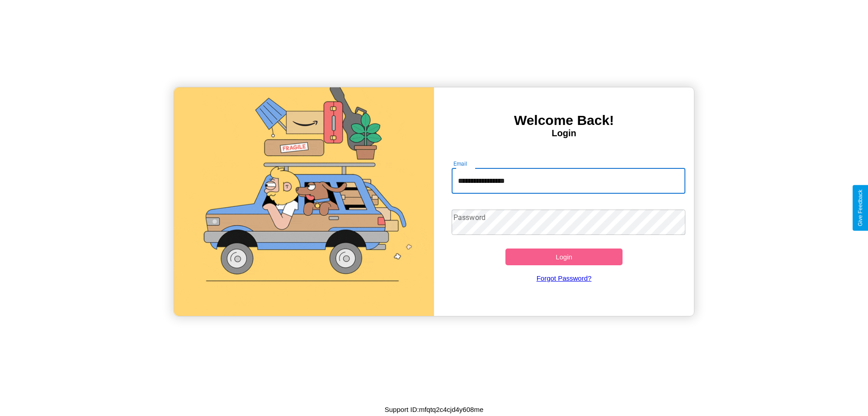  I want to click on div: Give Feedback, so click(860, 207).